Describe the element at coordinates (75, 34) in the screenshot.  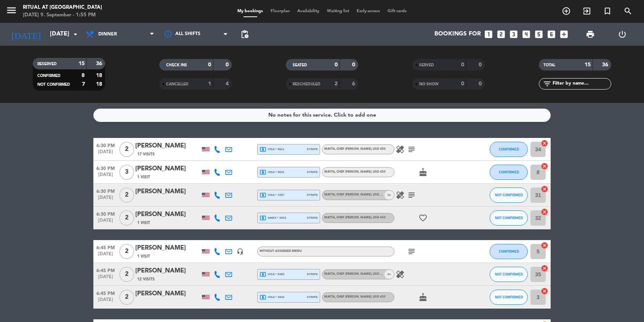
I see `i: arrow_drop_down` at that location.